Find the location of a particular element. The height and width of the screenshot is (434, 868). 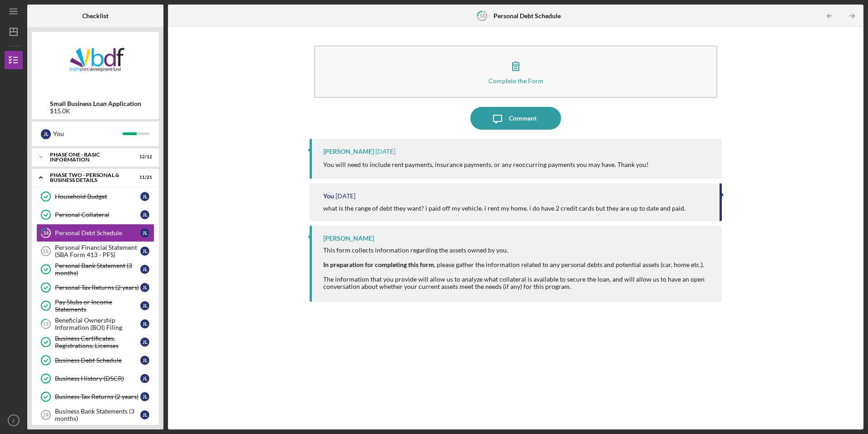

div: Business History (DSCR) is located at coordinates (98, 379).